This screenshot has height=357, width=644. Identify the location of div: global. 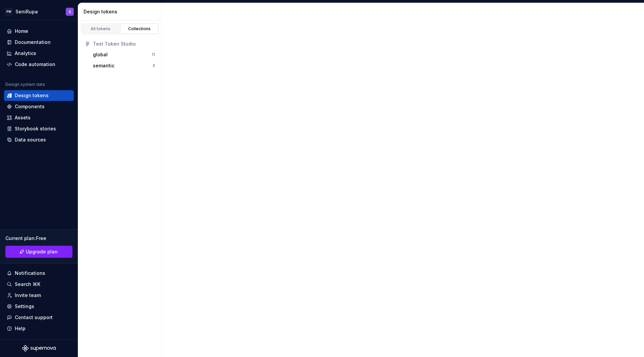
(100, 54).